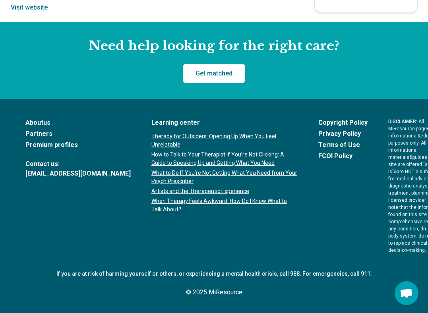  Describe the element at coordinates (343, 156) in the screenshot. I see `a: FCOI Policy` at that location.